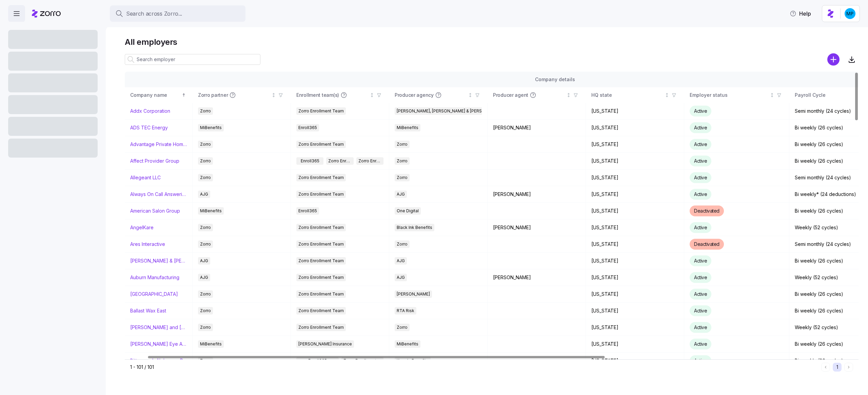 Image resolution: width=868 pixels, height=395 pixels. What do you see at coordinates (193, 59) in the screenshot?
I see `input: Search employer` at bounding box center [193, 59].